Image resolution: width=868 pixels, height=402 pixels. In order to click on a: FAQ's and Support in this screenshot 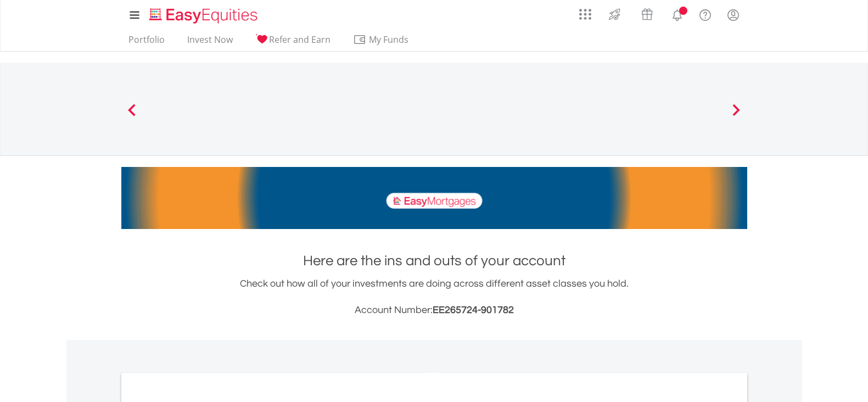, I will do `click(705, 14)`.